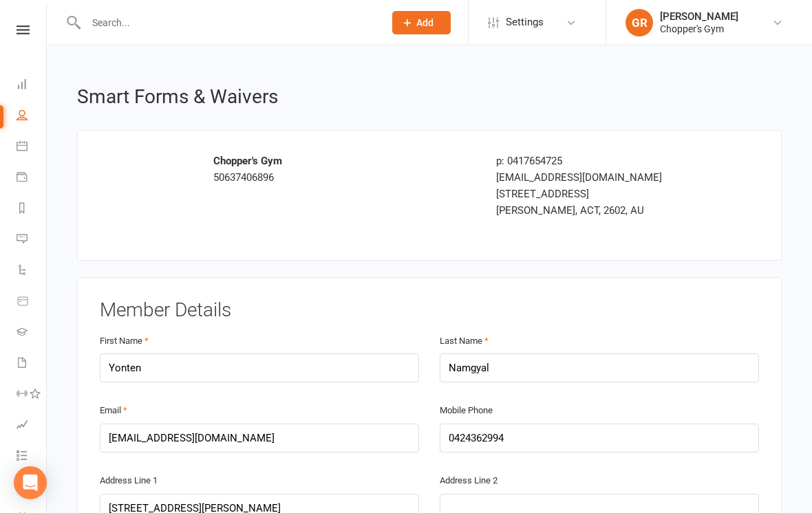 Image resolution: width=812 pixels, height=513 pixels. Describe the element at coordinates (32, 147) in the screenshot. I see `a: Calendar` at that location.